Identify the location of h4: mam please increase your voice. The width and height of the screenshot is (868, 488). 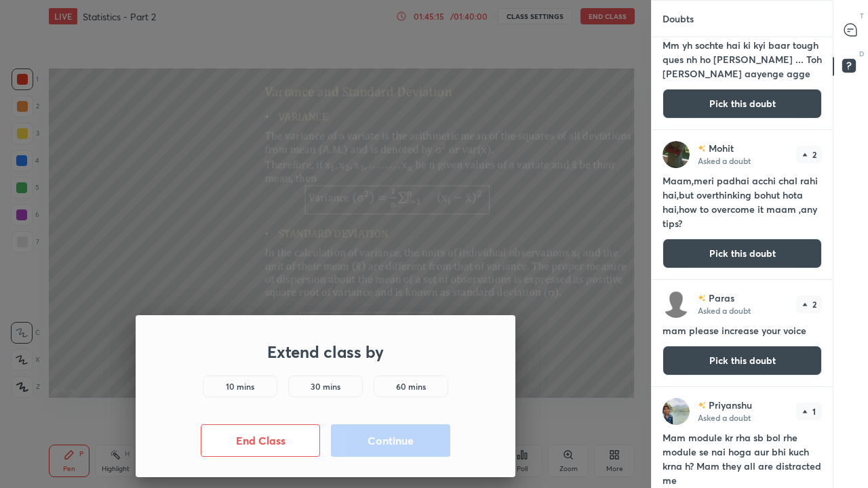
(742, 330).